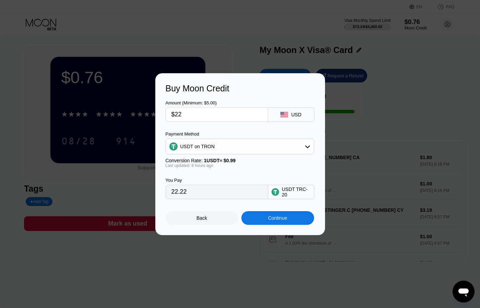 This screenshot has width=480, height=308. What do you see at coordinates (220, 161) in the screenshot?
I see `span: 1 USDT ≈ $0.99` at bounding box center [220, 161].